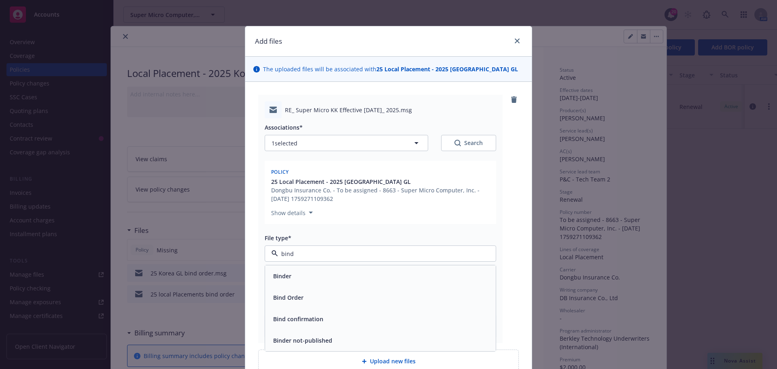 This screenshot has height=369, width=777. What do you see at coordinates (282, 275) in the screenshot?
I see `button: Binder` at bounding box center [282, 275].